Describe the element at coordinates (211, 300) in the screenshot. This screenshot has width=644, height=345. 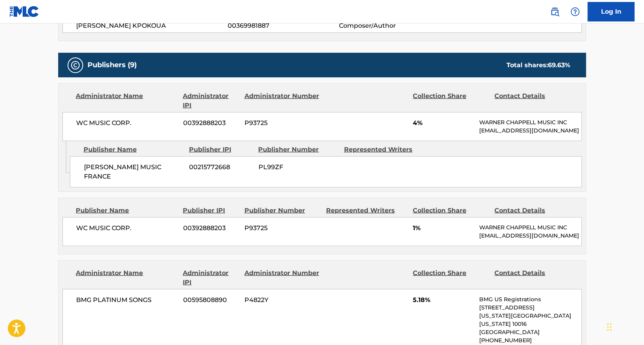
I see `span: 00595808890` at that location.